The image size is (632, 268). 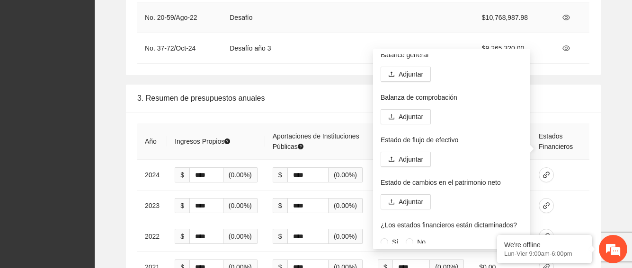 What do you see at coordinates (363, 98) in the screenshot?
I see `div: 3. Resumen de presupuestos anuales` at bounding box center [363, 98].